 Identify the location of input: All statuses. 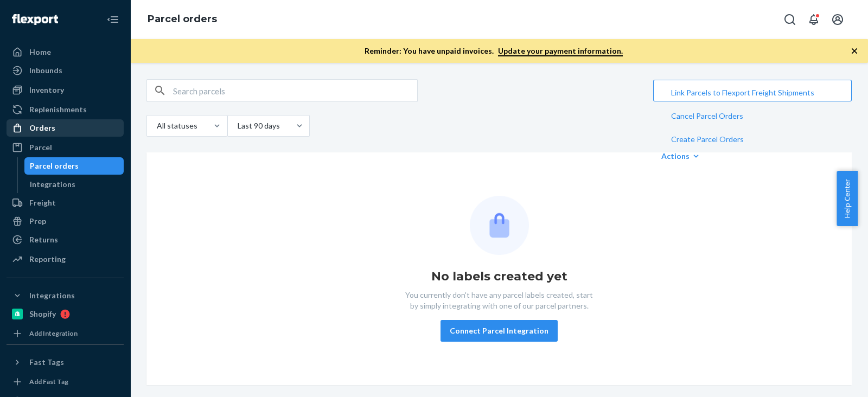
(156, 126).